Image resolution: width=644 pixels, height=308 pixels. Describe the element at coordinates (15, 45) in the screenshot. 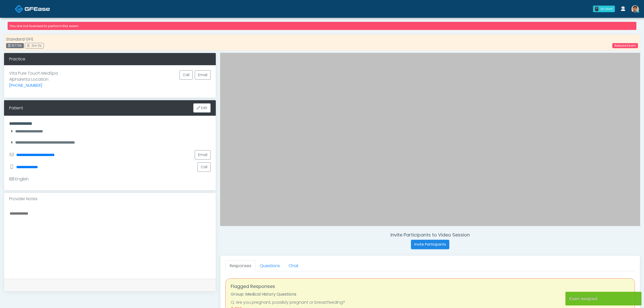

I see `div: 157736` at that location.